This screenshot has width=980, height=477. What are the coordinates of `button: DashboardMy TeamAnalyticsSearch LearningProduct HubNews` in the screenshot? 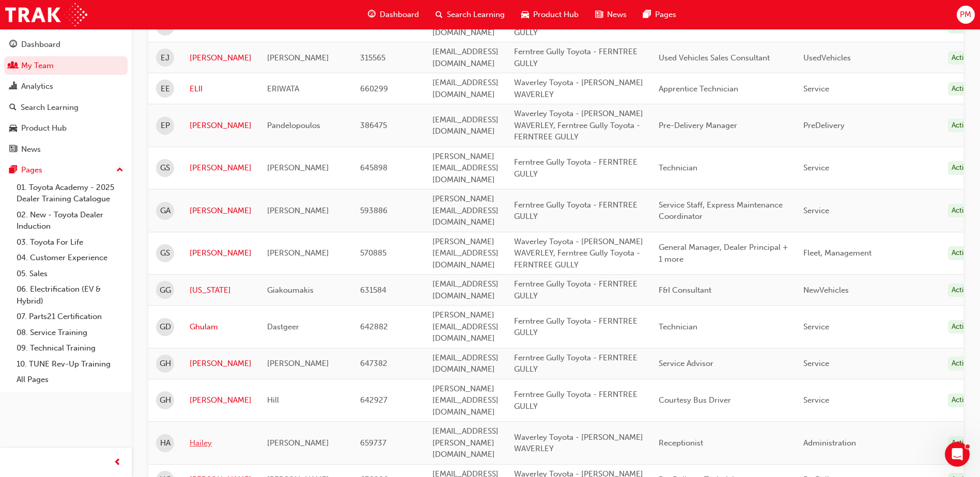 It's located at (65, 97).